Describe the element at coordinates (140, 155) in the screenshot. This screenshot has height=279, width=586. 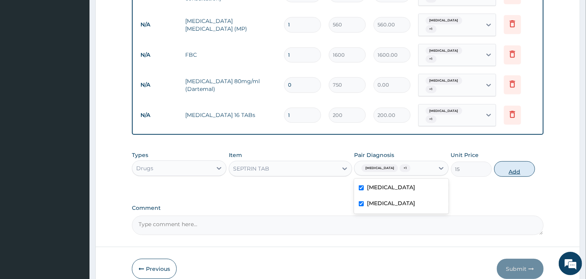
I see `label: Types` at that location.